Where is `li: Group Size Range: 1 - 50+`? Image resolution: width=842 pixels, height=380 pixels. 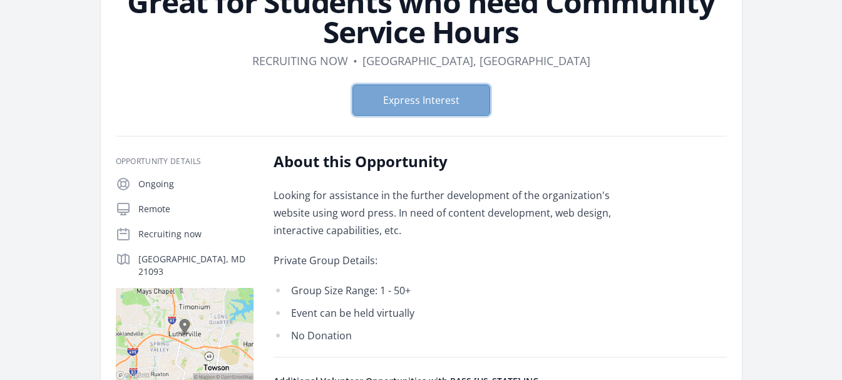
li: Group Size Range: 1 - 50+ is located at coordinates (456, 290).